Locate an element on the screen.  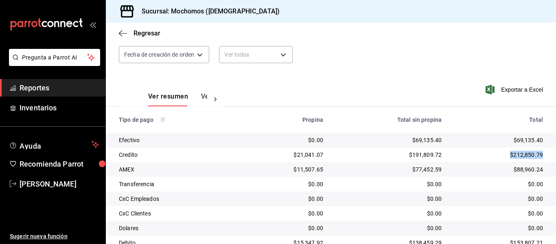
div: Total sin propina is located at coordinates (389, 120).